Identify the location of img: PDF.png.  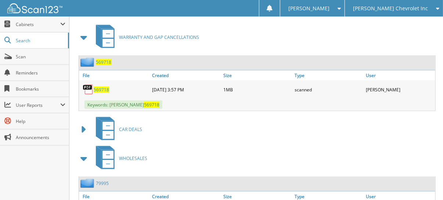
(88, 90).